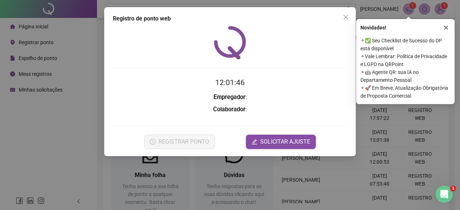 This screenshot has height=210, width=460. I want to click on strong: Empregador, so click(229, 97).